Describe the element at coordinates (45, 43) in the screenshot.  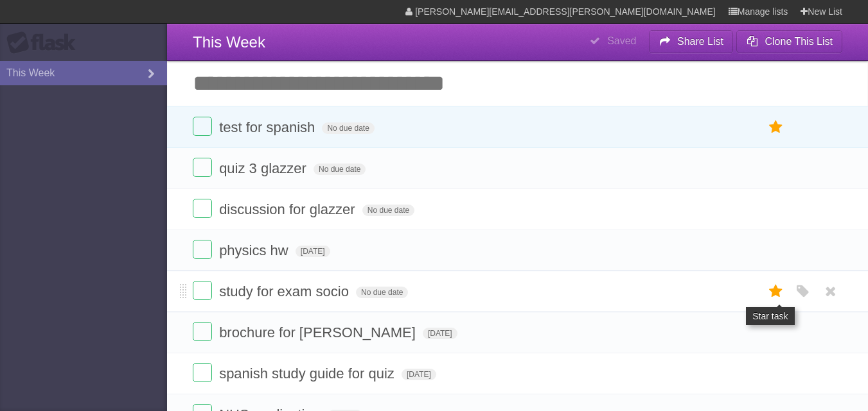
I see `div: Flask` at that location.